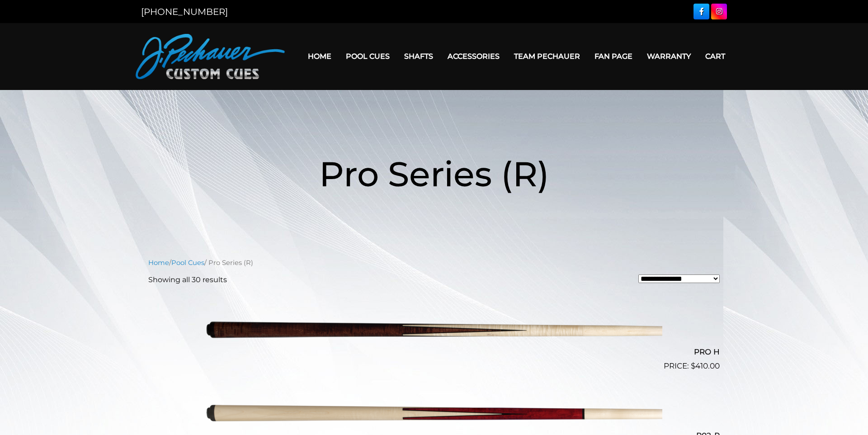 This screenshot has width=868, height=435. Describe the element at coordinates (705, 366) in the screenshot. I see `bdi: 410.00` at that location.